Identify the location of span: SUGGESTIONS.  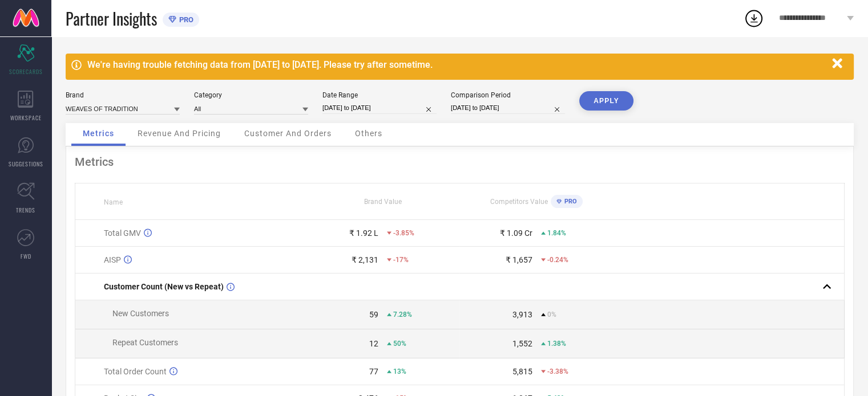
(25, 163).